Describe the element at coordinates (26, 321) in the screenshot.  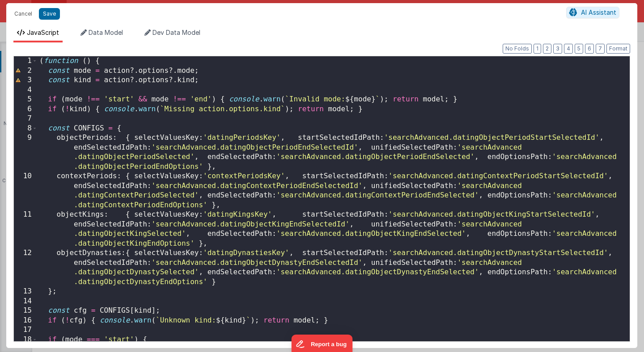
I see `div: 16` at that location.